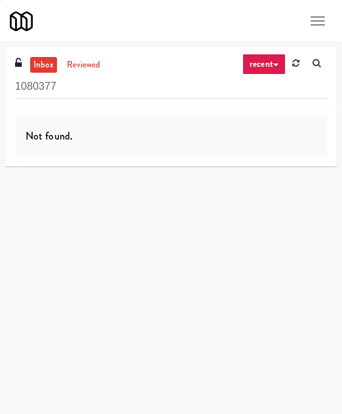 The height and width of the screenshot is (414, 342). I want to click on img: Micromart, so click(21, 21).